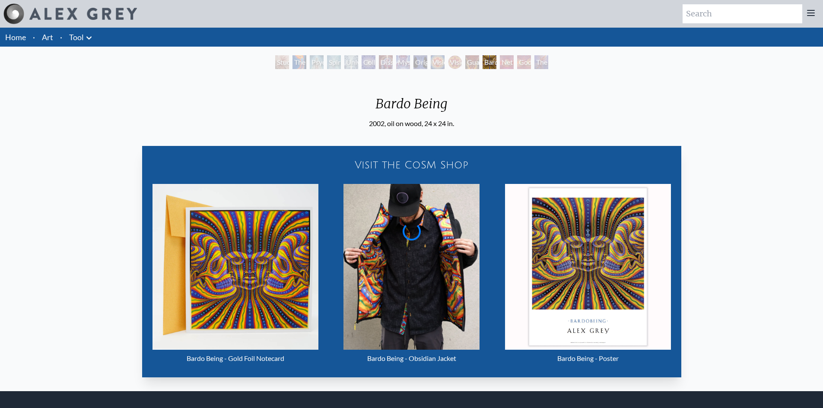 The image size is (823, 408). Describe the element at coordinates (420, 62) in the screenshot. I see `div: Original Face` at that location.